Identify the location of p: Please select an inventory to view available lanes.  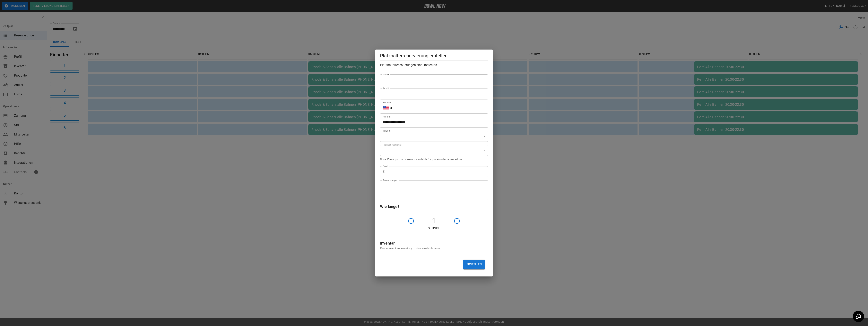
(434, 248).